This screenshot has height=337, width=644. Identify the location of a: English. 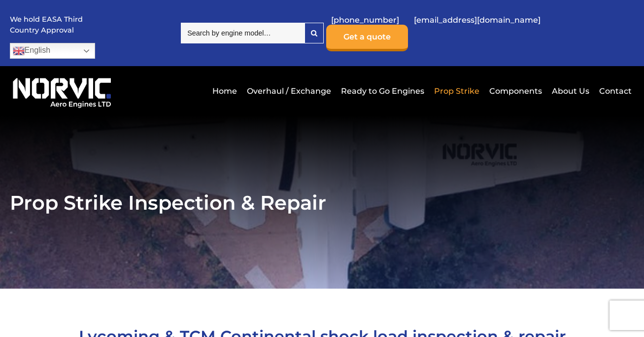
(52, 51).